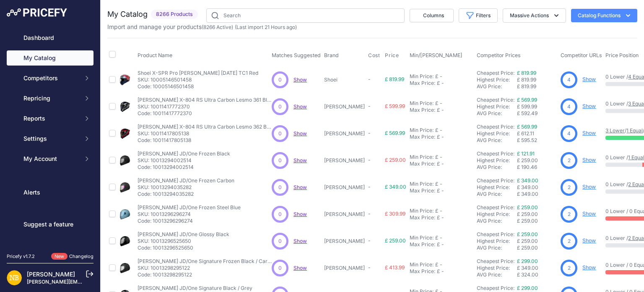 This screenshot has width=644, height=292. Describe the element at coordinates (395, 213) in the screenshot. I see `span: £ 309.99` at that location.